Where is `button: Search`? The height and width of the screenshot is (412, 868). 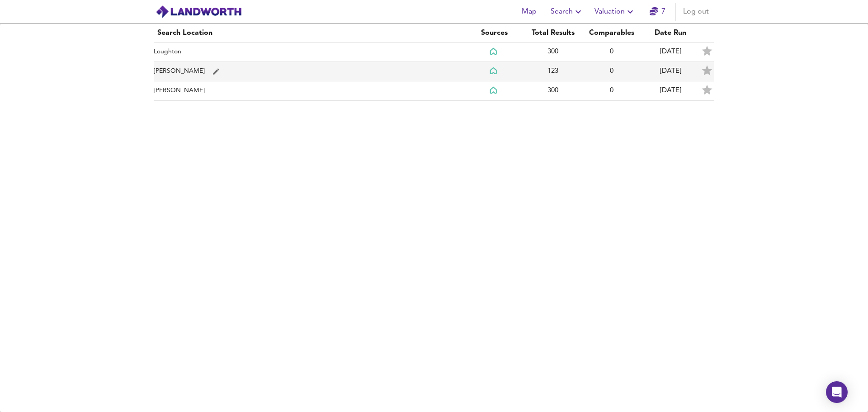 button: Search is located at coordinates (567, 12).